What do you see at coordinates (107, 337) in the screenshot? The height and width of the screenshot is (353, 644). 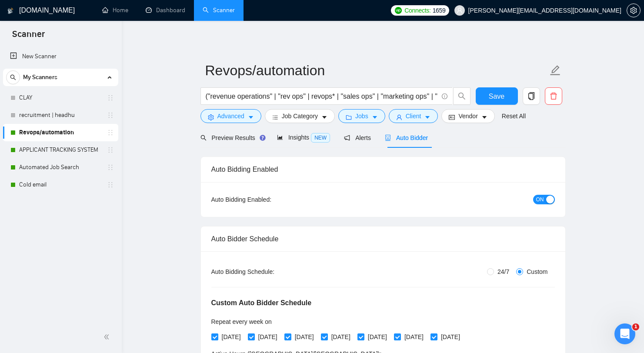 I see `span: double-left` at bounding box center [107, 337].